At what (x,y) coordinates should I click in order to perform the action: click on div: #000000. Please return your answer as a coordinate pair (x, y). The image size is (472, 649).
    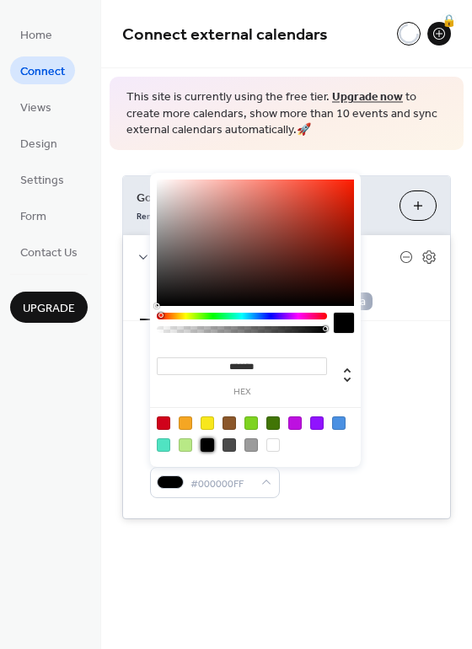
    Looking at the image, I should click on (207, 445).